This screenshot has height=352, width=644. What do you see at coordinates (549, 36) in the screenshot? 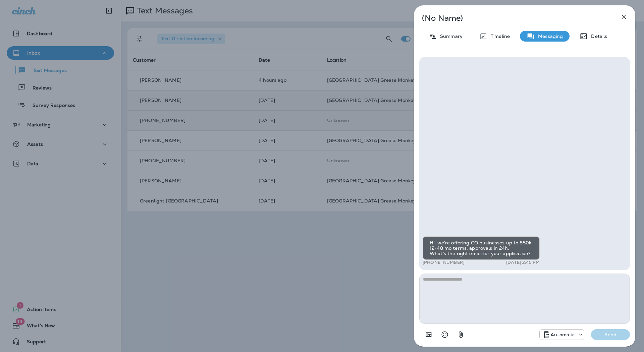
I see `p: Messaging` at bounding box center [549, 36].